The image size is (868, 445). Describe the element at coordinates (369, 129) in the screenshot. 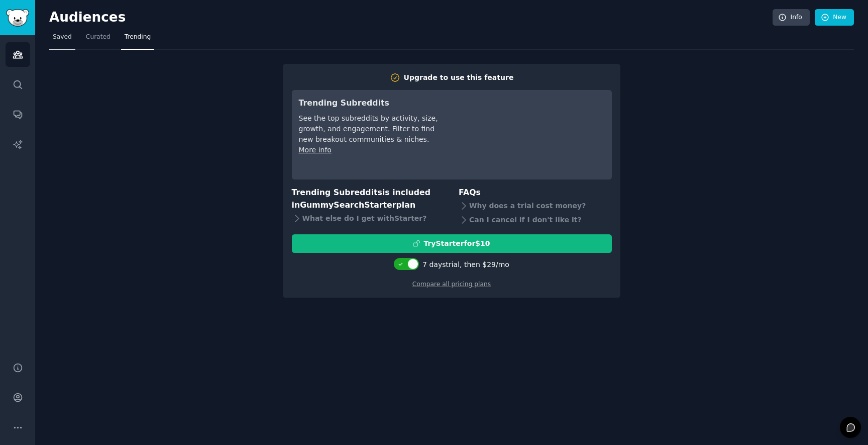

I see `div: See the top subreddits by activity, size, growth, and engagement. Filter to find new breakout com...` at that location.